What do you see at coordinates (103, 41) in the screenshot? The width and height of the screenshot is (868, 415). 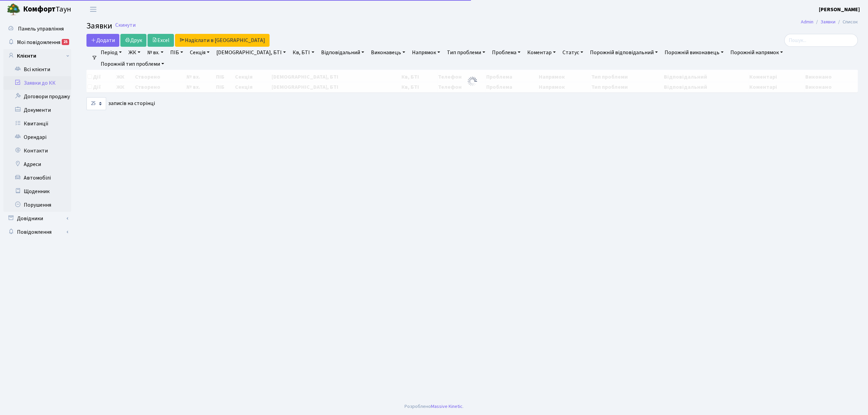 I see `span: Додати` at bounding box center [103, 41].